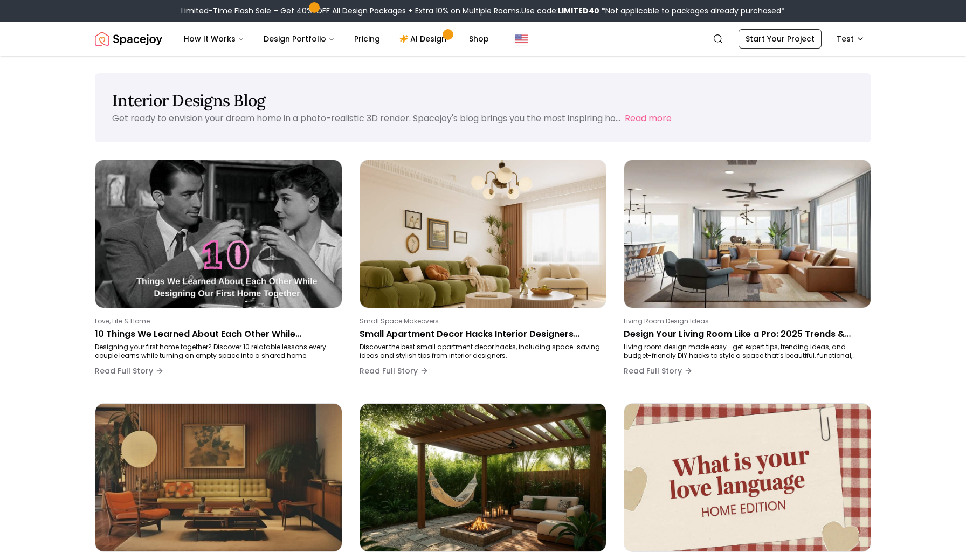  Describe the element at coordinates (521, 39) in the screenshot. I see `img: United States` at that location.